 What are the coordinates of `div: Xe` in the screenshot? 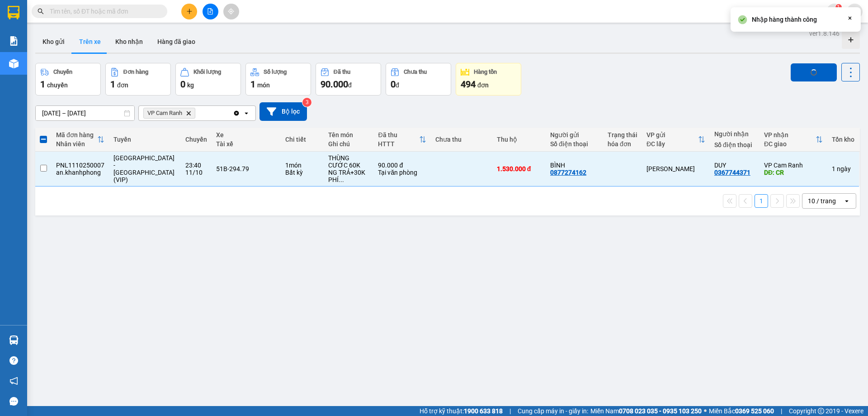 It's located at (246, 135).